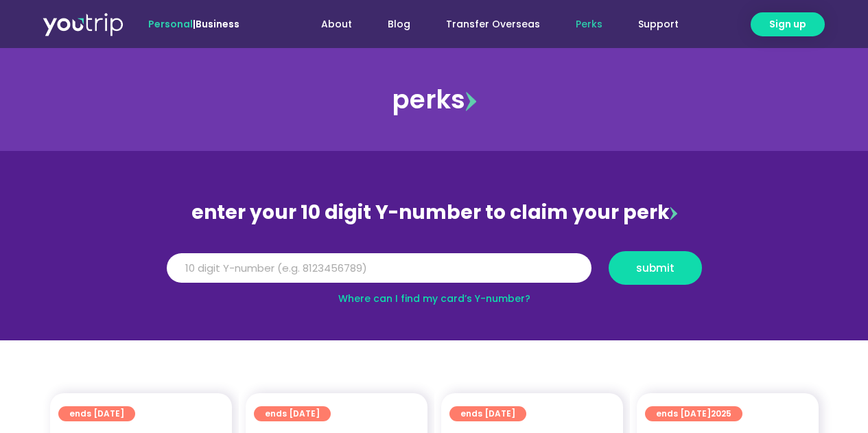 This screenshot has width=868, height=433. I want to click on div: enter your 10 digit Y-number to claim your perk, so click(434, 213).